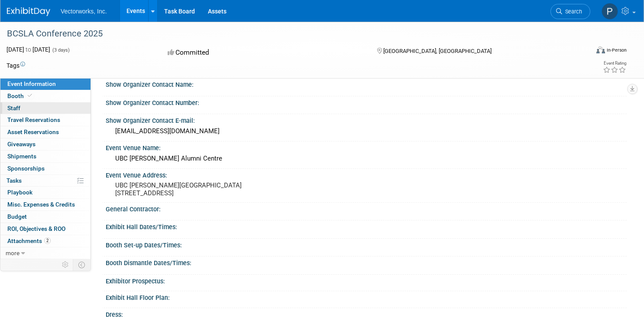  Describe the element at coordinates (45, 253) in the screenshot. I see `a: more` at that location.